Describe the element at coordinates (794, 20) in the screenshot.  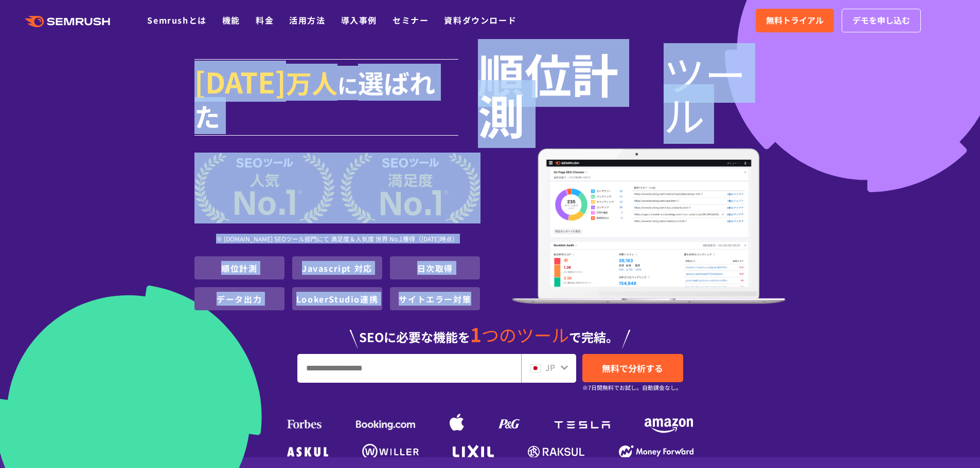
I see `a: 無料トライアル` at that location.